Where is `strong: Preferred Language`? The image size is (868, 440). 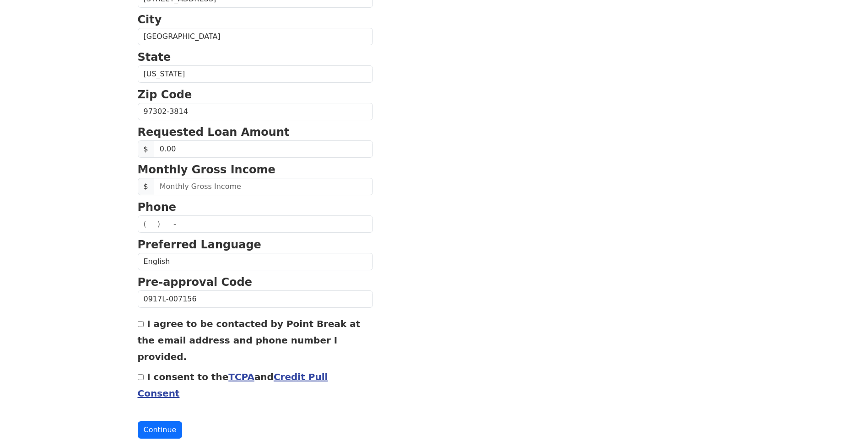
strong: Preferred Language is located at coordinates (199, 245).